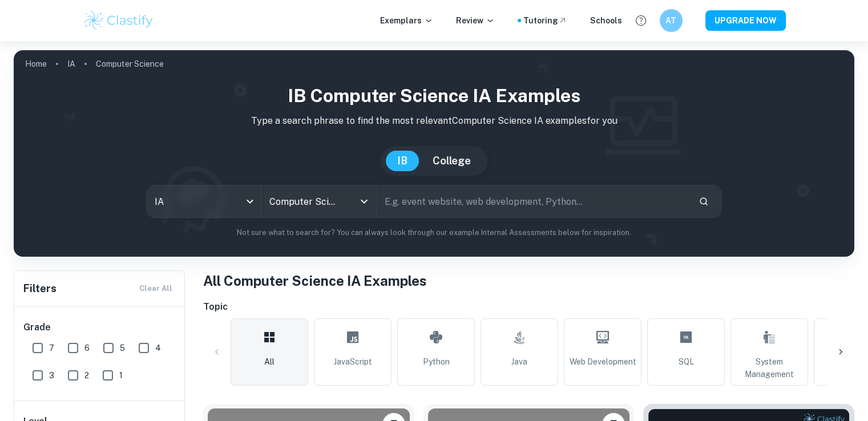 The image size is (868, 421). Describe the element at coordinates (434, 233) in the screenshot. I see `p: Not sure what to search for? You can always look through our example Internal Assessments below f...` at that location.